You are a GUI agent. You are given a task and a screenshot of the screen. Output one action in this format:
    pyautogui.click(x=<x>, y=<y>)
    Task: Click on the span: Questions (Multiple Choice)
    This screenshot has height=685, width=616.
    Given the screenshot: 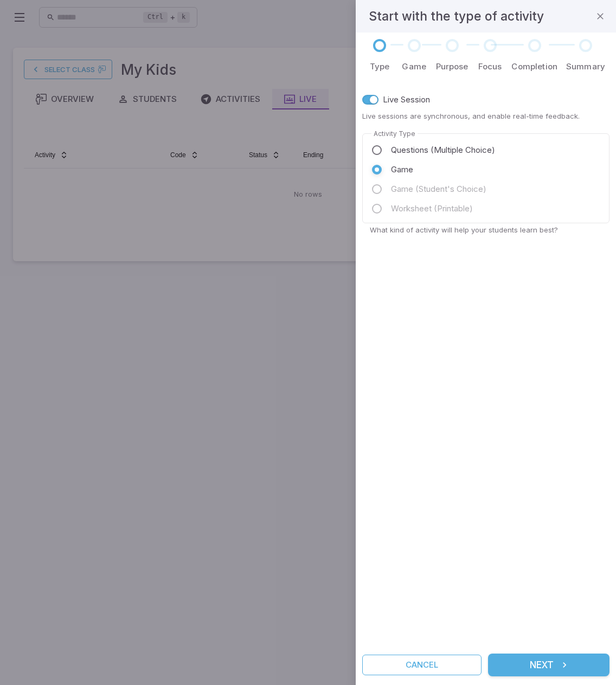 What is the action you would take?
    pyautogui.click(x=443, y=150)
    